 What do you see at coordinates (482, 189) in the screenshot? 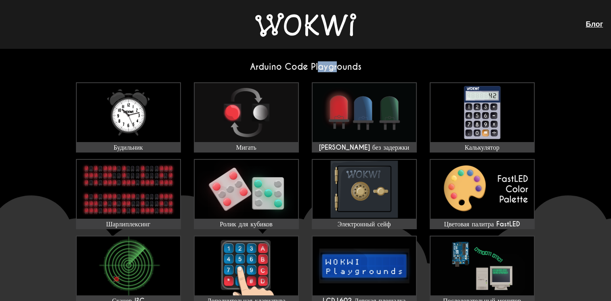
I see `img: Цветовая палитра FastLED` at bounding box center [482, 189].